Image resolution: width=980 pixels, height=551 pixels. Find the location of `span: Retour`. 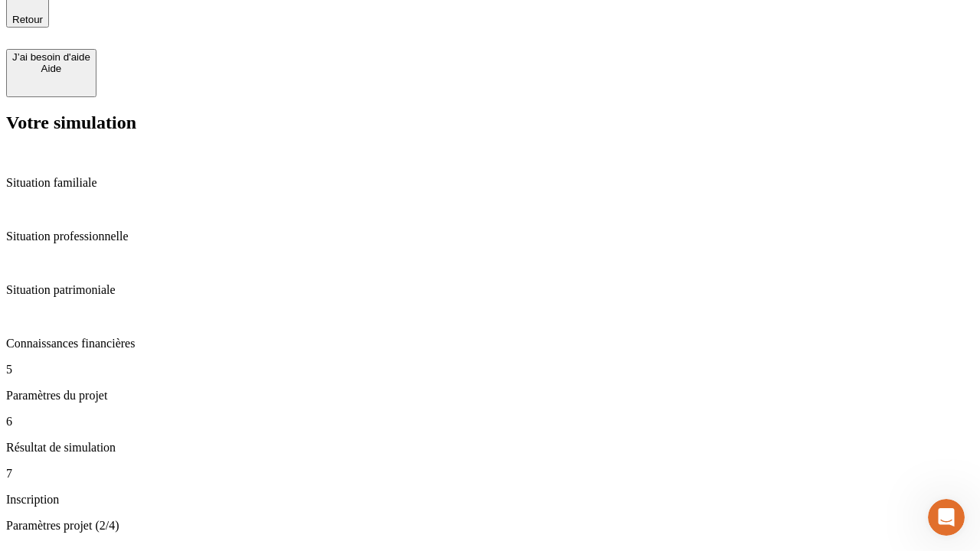

span: Retour is located at coordinates (27, 19).